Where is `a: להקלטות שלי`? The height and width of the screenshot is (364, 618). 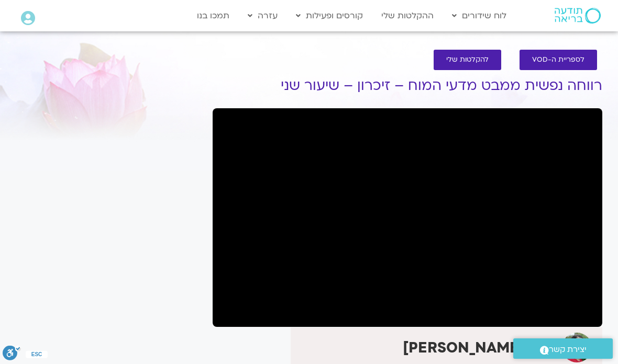 a: להקלטות שלי is located at coordinates (467, 60).